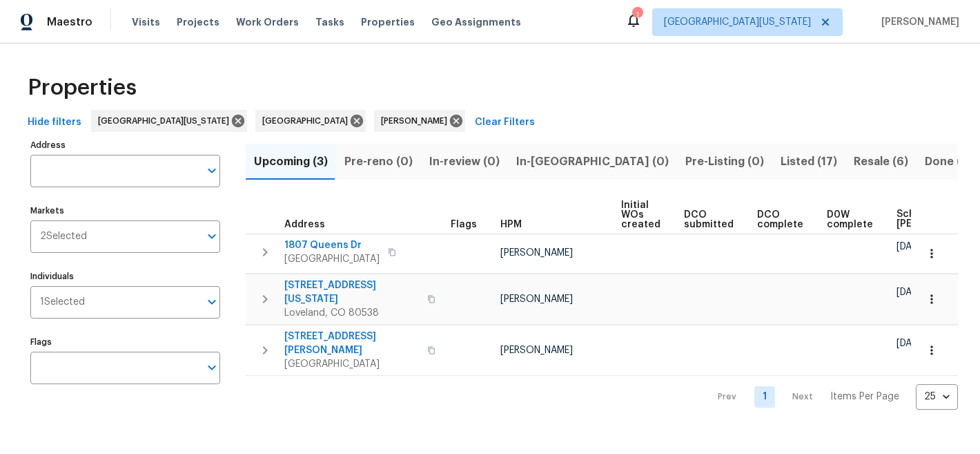  Describe the element at coordinates (125, 276) in the screenshot. I see `label: Individuals` at that location.